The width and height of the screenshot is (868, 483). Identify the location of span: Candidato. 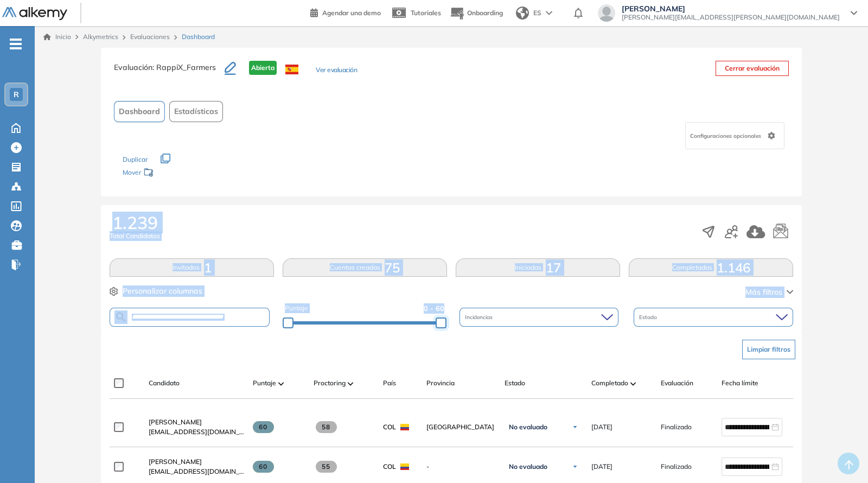
(164, 383).